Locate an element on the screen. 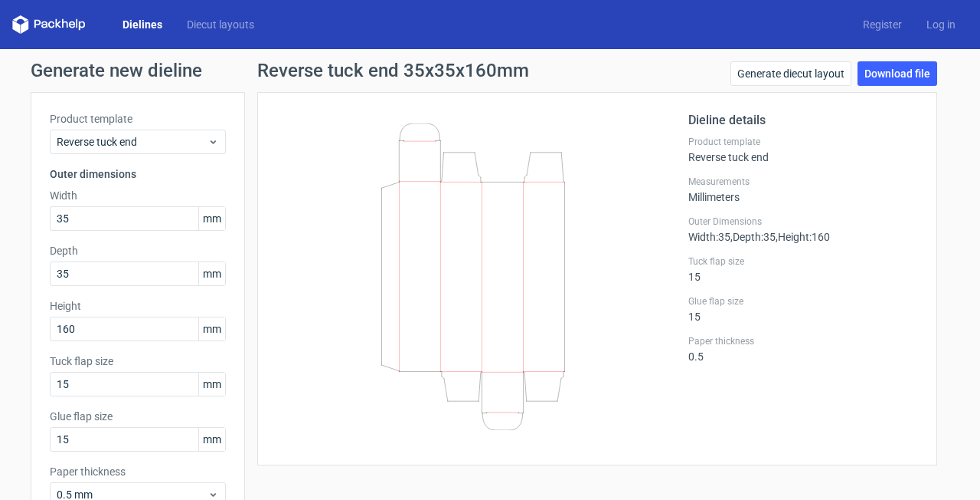 This screenshot has width=980, height=500. span: Width : 35 is located at coordinates (709, 237).